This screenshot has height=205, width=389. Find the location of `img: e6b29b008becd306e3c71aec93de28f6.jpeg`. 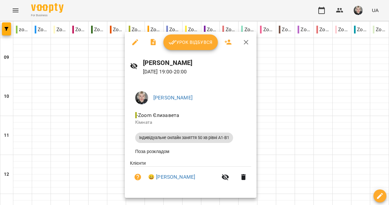

img: e6b29b008becd306e3c71aec93de28f6.jpeg is located at coordinates (142, 98).